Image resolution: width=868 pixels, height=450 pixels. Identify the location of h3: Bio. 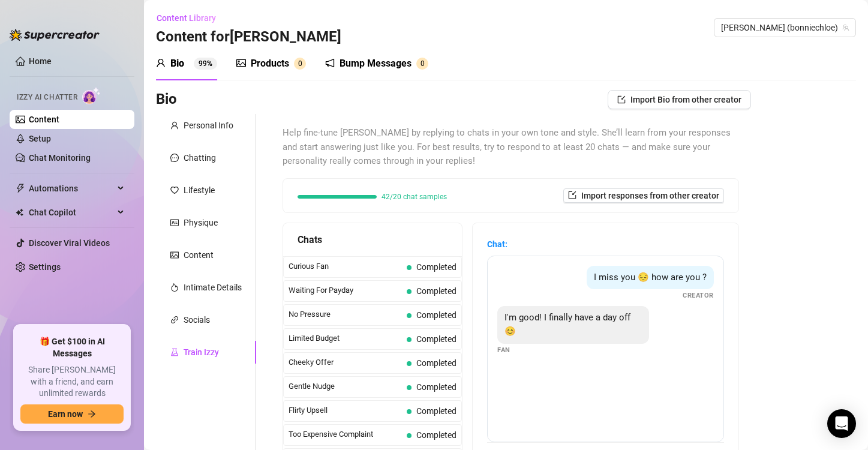
(166, 100).